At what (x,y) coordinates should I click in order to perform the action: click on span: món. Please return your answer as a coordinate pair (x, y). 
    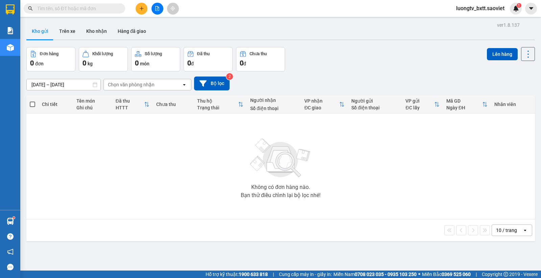
    Looking at the image, I should click on (145, 64).